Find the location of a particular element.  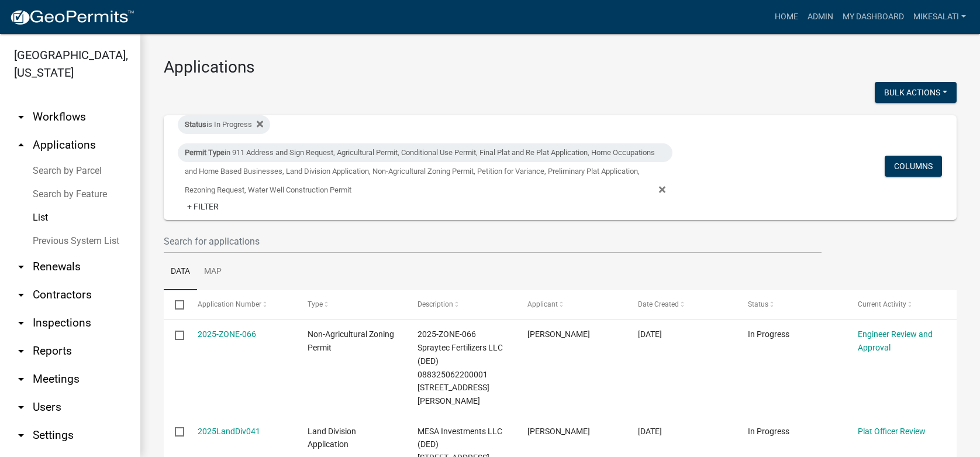

datatable-header-cell: Status is located at coordinates (792, 304).